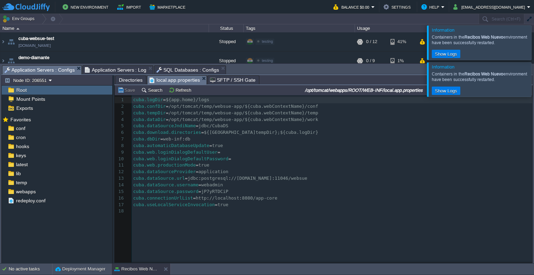 The width and height of the screenshot is (534, 275). I want to click on span: webadmin, so click(212, 185).